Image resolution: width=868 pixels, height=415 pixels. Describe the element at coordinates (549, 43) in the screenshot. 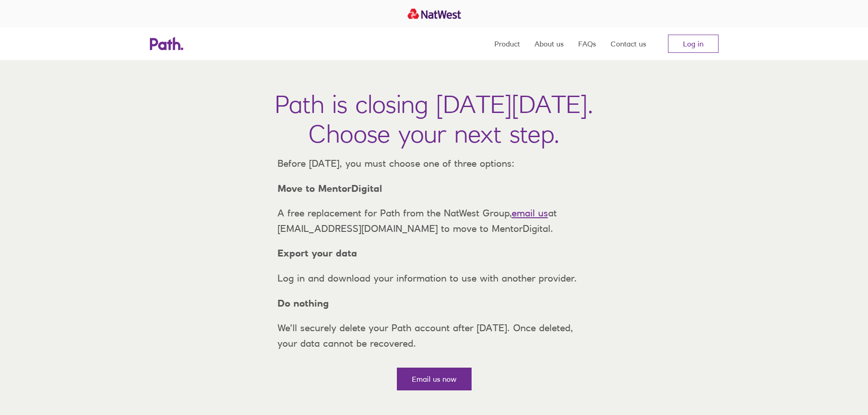

I see `a: About us` at that location.